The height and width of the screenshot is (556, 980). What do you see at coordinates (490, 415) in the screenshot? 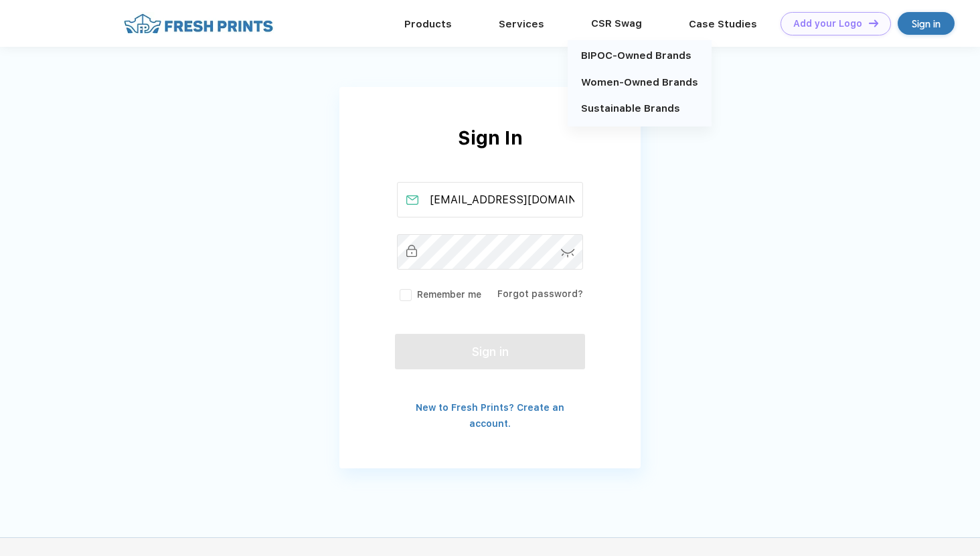
I see `a: New to Fresh Prints? Create an account.` at bounding box center [490, 415].